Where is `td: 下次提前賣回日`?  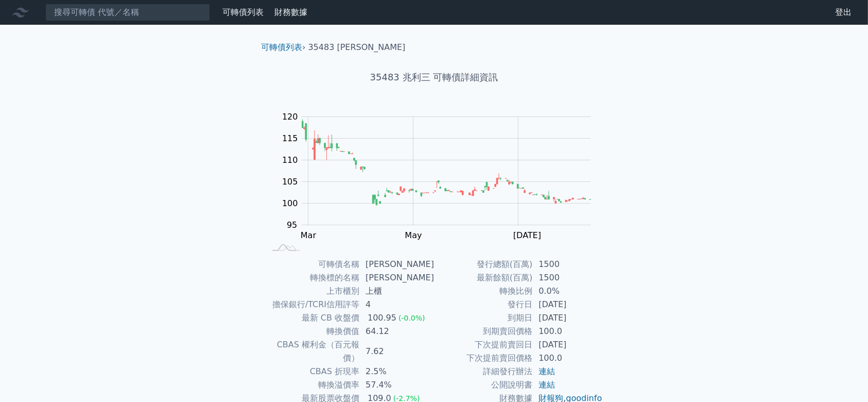
td: 下次提前賣回日 is located at coordinates (482, 345).